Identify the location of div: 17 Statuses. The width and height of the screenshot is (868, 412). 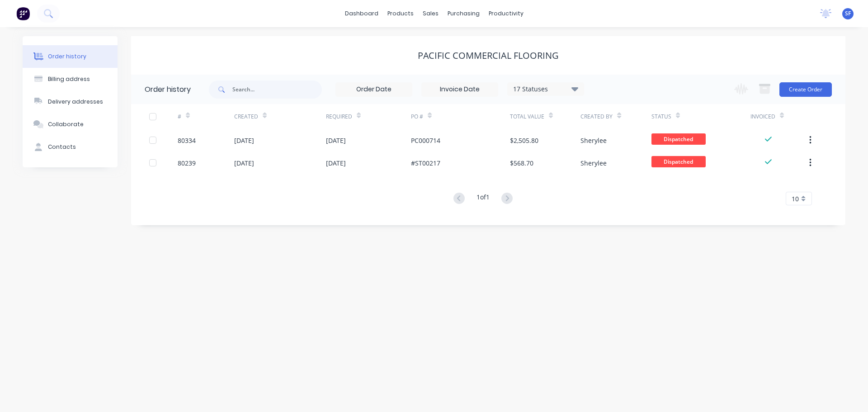
(545, 89).